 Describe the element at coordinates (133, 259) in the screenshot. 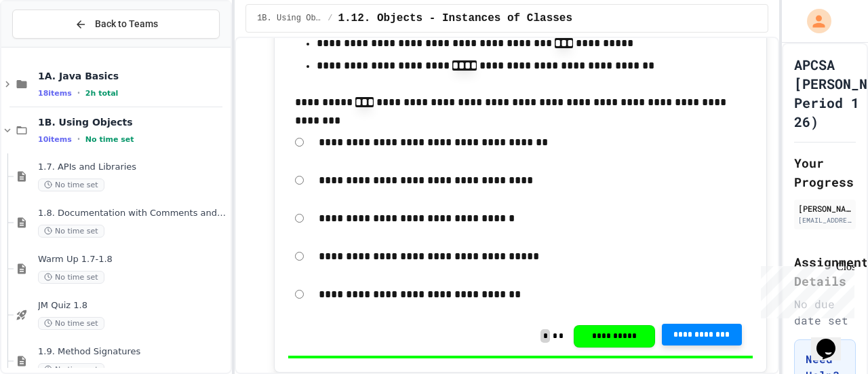

I see `span: Warm Up 1.7-1.8` at that location.